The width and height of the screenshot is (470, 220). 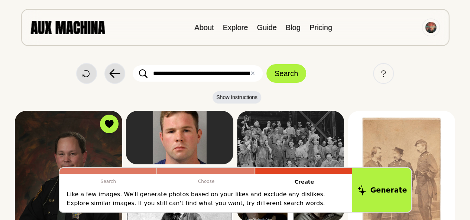 I want to click on a: Blog, so click(x=293, y=28).